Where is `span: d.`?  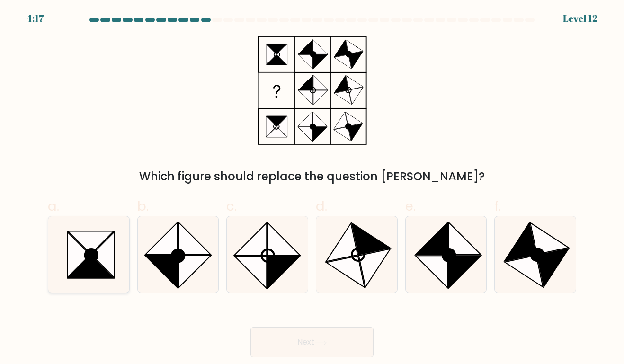 span: d. is located at coordinates (322, 206).